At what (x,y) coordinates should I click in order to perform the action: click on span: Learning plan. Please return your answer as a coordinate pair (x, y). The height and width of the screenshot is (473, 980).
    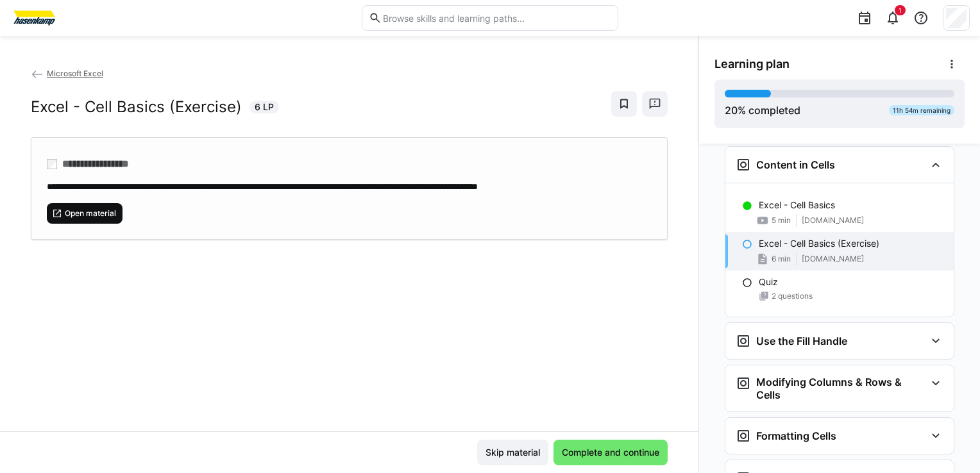
    Looking at the image, I should click on (751, 64).